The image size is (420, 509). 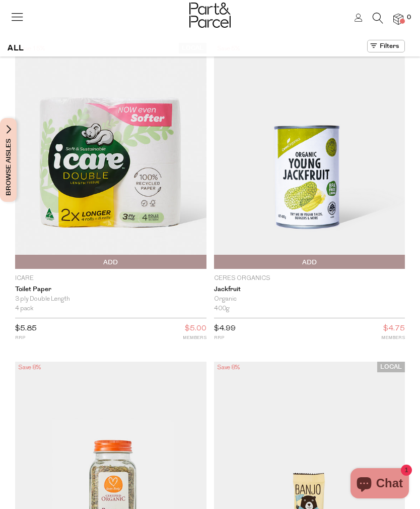 I want to click on p: Ceres Organics, so click(x=309, y=278).